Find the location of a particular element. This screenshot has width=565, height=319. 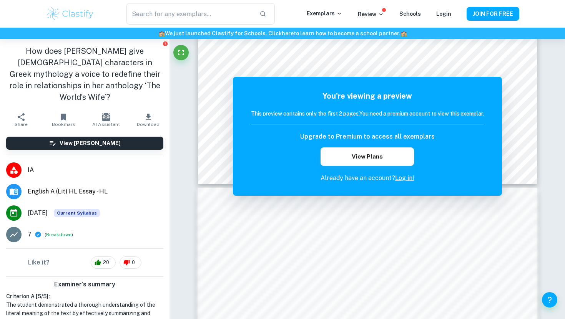

h6: Upgrade to Premium to access all exemplars is located at coordinates (367, 137).